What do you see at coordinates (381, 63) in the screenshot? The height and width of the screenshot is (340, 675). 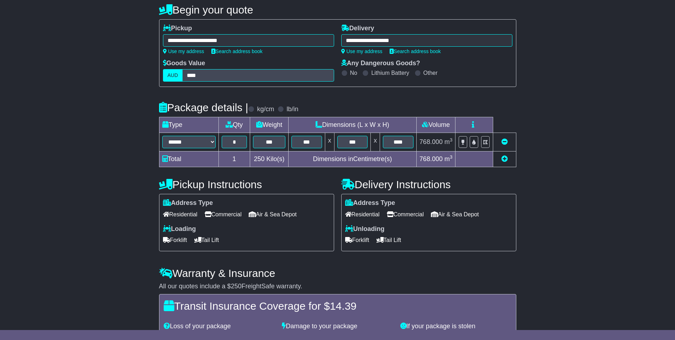 I see `label: Any Dangerous Goods?` at bounding box center [381, 63].